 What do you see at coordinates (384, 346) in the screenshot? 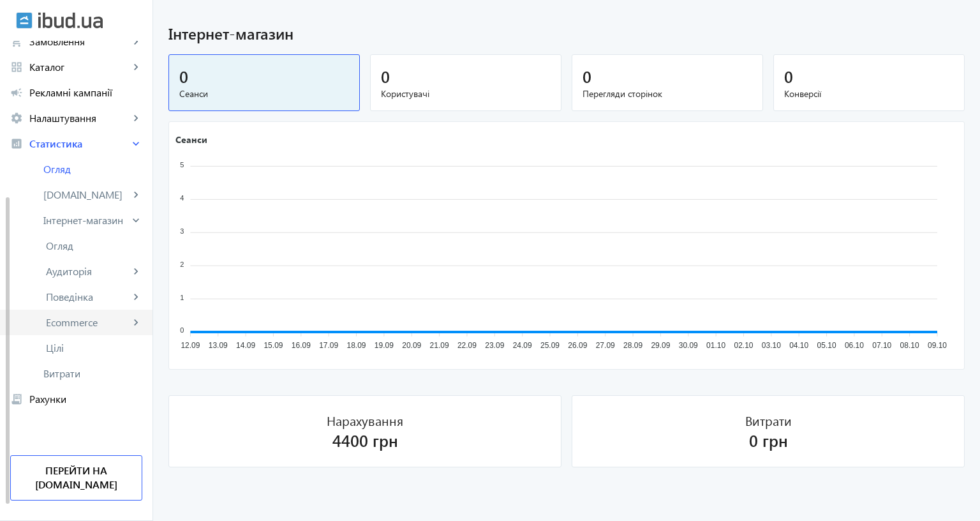
I see `tspan: 19.09` at bounding box center [384, 346].